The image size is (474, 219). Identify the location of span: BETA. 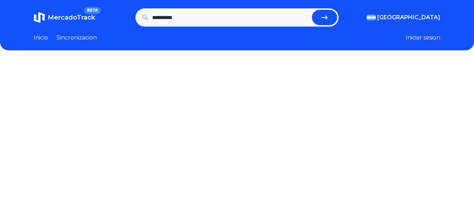
(92, 11).